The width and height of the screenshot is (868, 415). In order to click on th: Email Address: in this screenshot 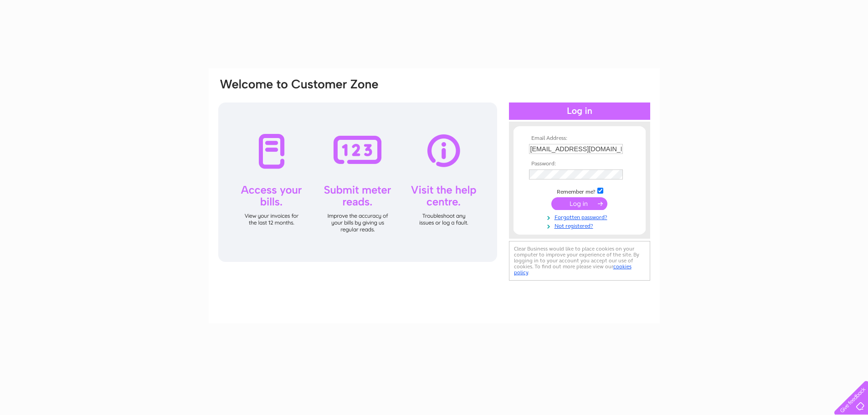, I will do `click(579, 138)`.